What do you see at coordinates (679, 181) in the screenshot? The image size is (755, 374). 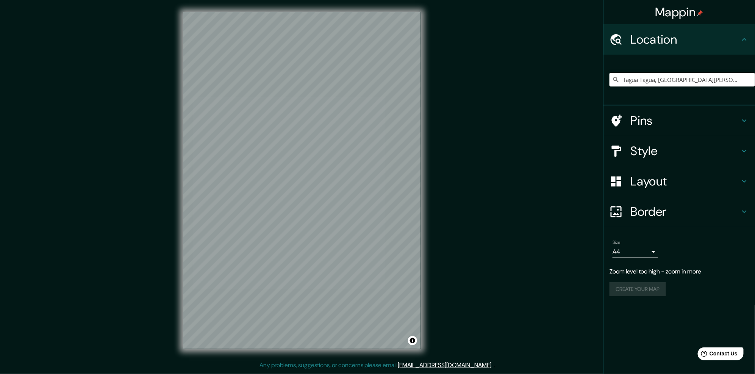 I see `div: Layout` at bounding box center [679, 181].